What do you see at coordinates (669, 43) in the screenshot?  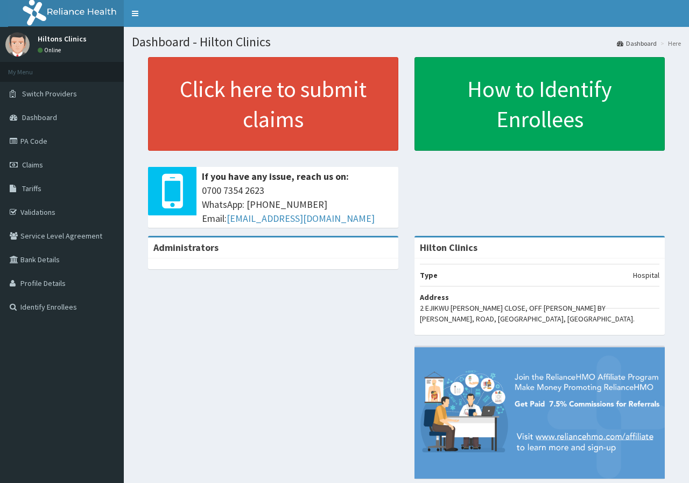 I see `li: Here` at bounding box center [669, 43].